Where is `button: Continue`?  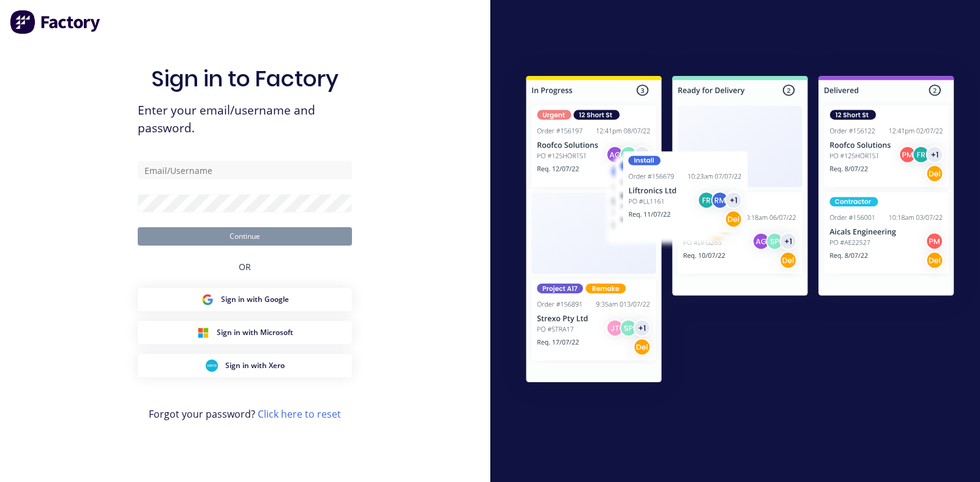 button: Continue is located at coordinates (244, 236).